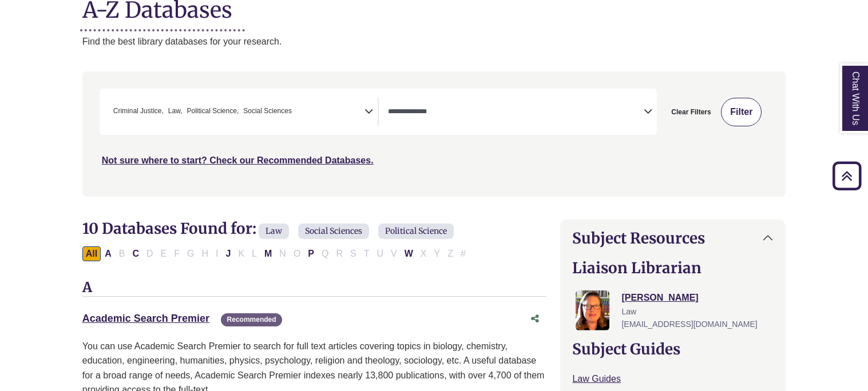  What do you see at coordinates (146, 319) in the screenshot?
I see `a: Academic Search Premier` at bounding box center [146, 319].